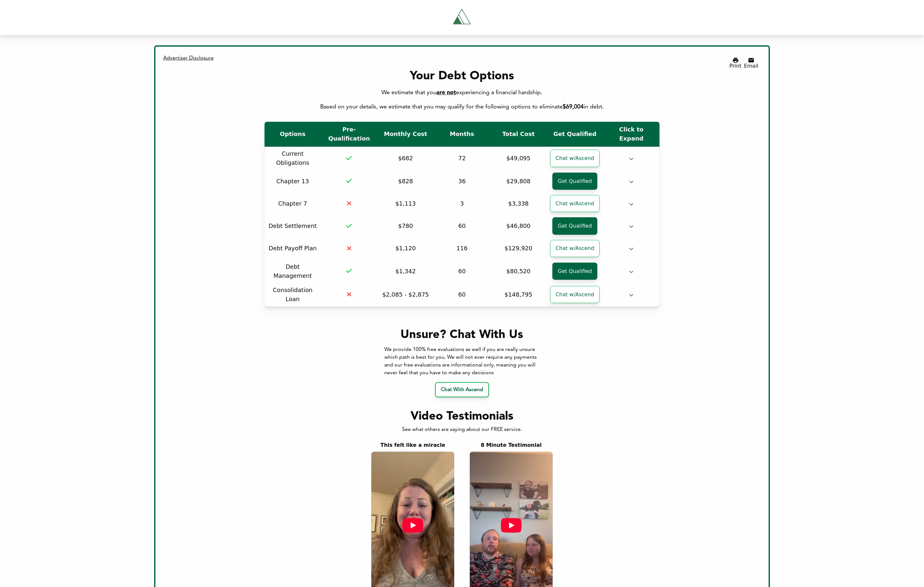  I want to click on a: Chat With Ascend, so click(462, 390).